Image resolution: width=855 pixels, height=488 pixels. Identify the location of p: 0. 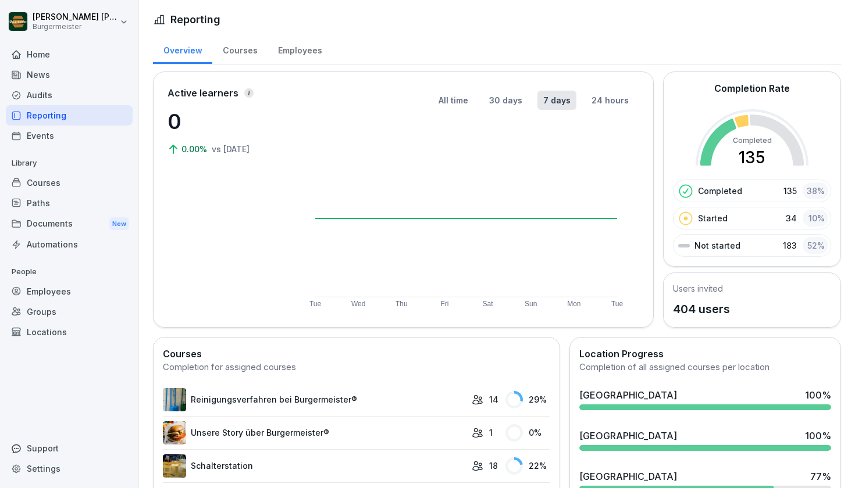
(226, 122).